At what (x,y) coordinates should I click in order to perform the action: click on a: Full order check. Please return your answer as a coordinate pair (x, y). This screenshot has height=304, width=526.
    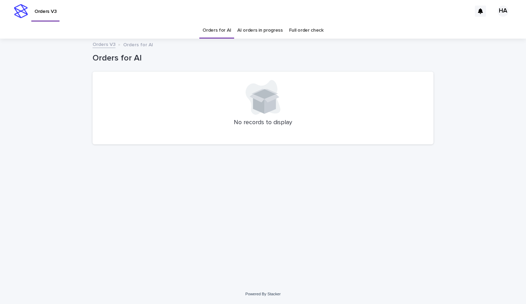
    Looking at the image, I should click on (306, 30).